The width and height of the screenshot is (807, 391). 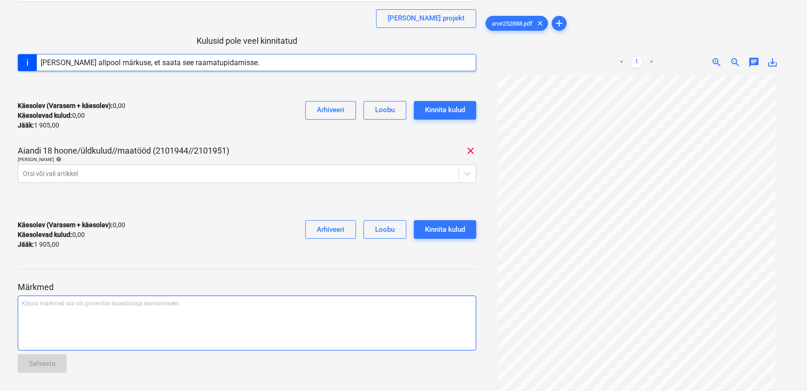 What do you see at coordinates (651, 62) in the screenshot?
I see `a: Next page` at bounding box center [651, 62].